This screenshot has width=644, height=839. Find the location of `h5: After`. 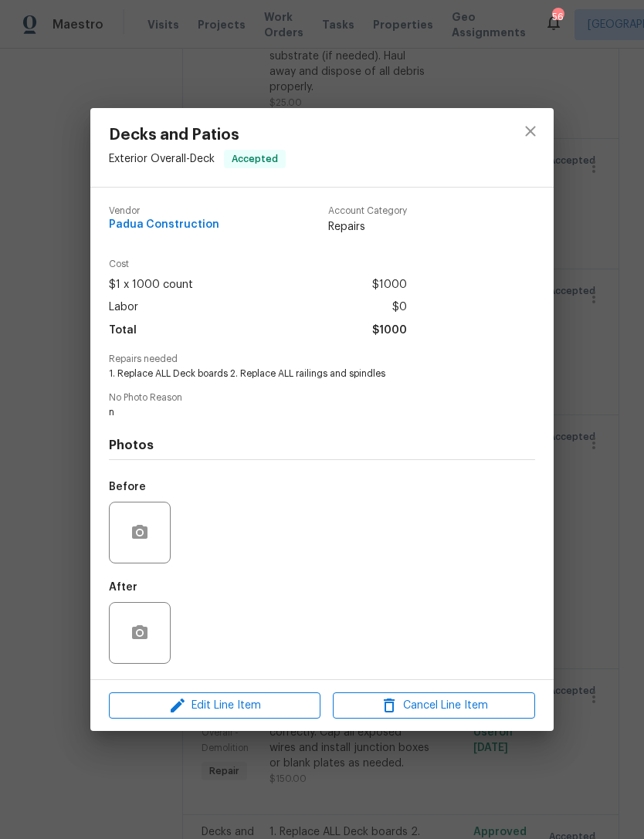

h5: After is located at coordinates (123, 587).